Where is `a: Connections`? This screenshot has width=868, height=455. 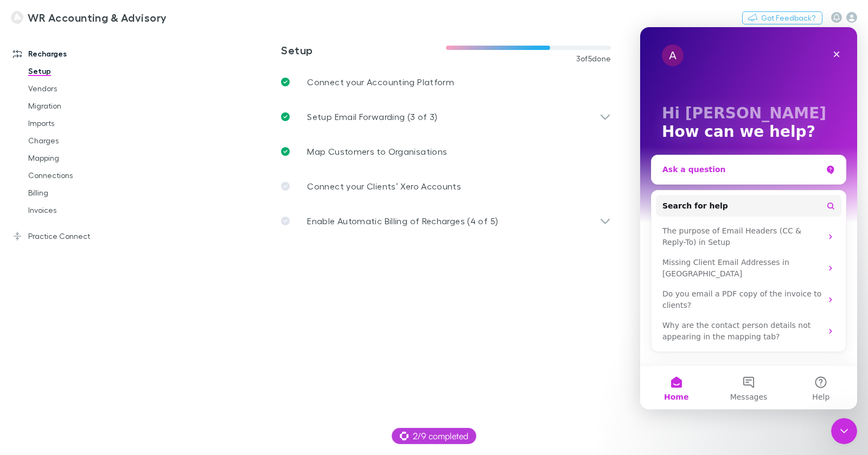
a: Connections is located at coordinates (76, 175).